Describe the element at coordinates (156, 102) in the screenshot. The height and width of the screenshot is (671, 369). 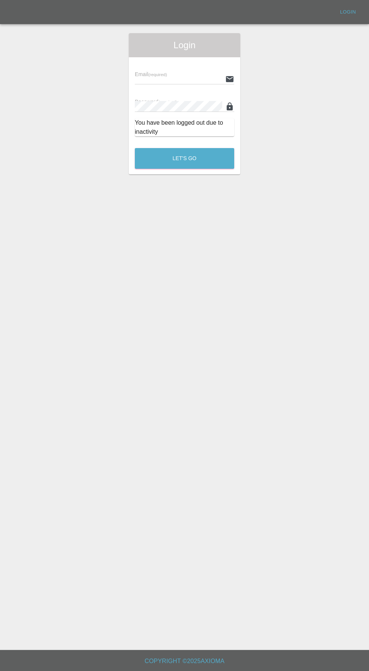
I see `span: Password` at that location.